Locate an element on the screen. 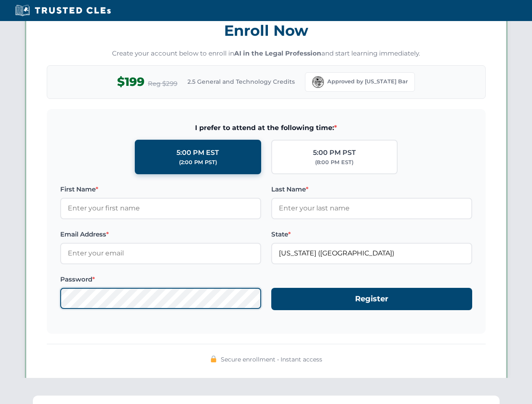  div: 5:00 PM EST is located at coordinates (198, 153).